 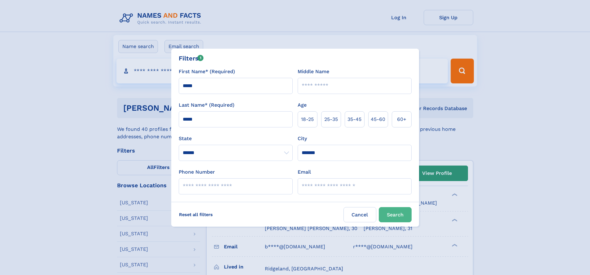 What do you see at coordinates (196, 214) in the screenshot?
I see `label: Reset all filters` at bounding box center [196, 214].